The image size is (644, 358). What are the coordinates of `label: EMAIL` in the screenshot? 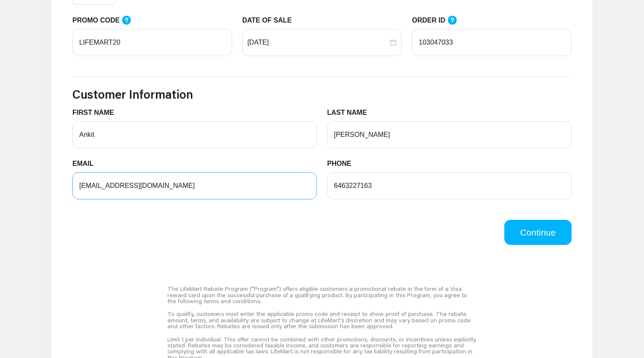 It's located at (86, 163).